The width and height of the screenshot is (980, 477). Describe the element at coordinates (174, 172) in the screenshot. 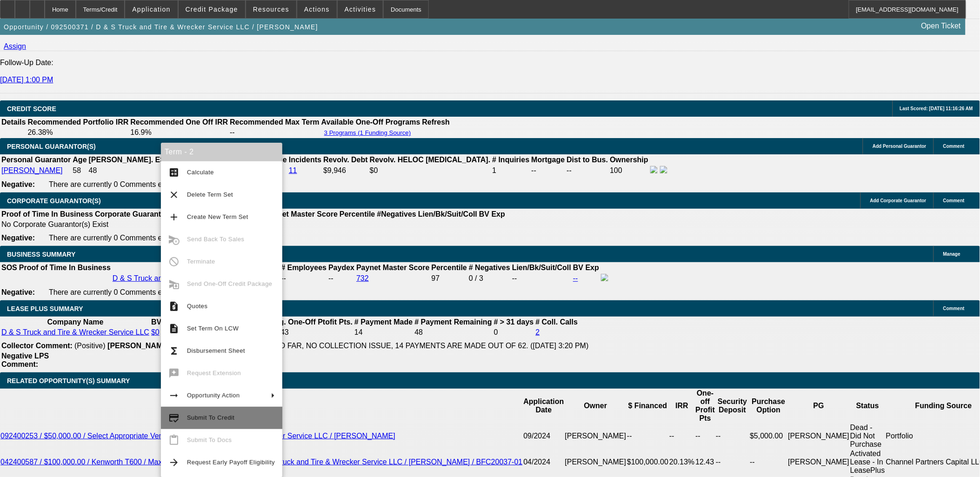

I see `mat-icon: calculate` at that location.